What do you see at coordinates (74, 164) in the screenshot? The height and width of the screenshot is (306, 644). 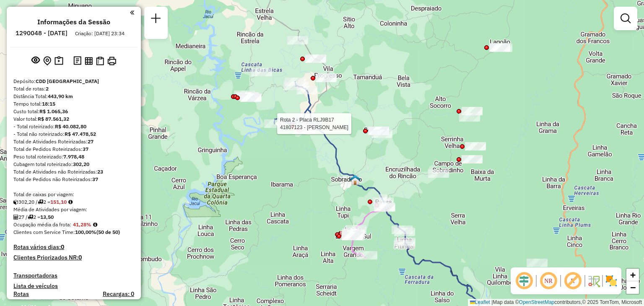 I see `div: Cubagem total roteirizado:` at bounding box center [74, 164].